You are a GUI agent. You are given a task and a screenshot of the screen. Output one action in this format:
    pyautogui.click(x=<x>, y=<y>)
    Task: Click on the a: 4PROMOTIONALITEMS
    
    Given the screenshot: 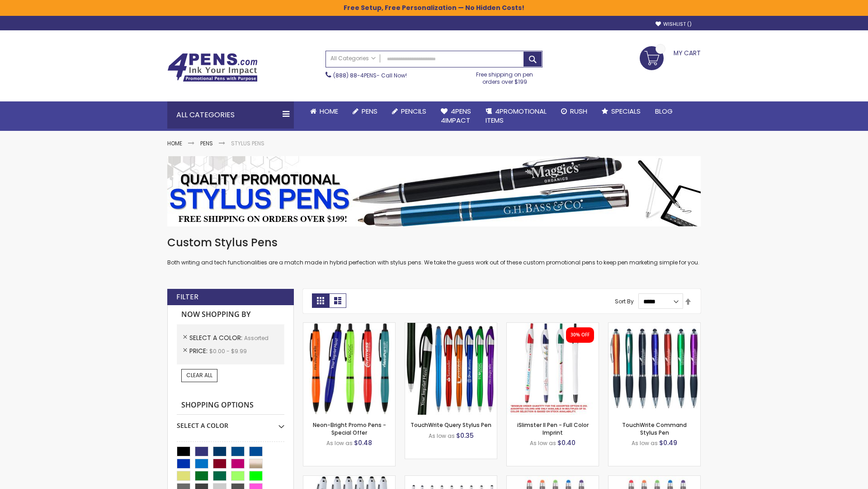 What is the action you would take?
    pyautogui.click(x=516, y=116)
    